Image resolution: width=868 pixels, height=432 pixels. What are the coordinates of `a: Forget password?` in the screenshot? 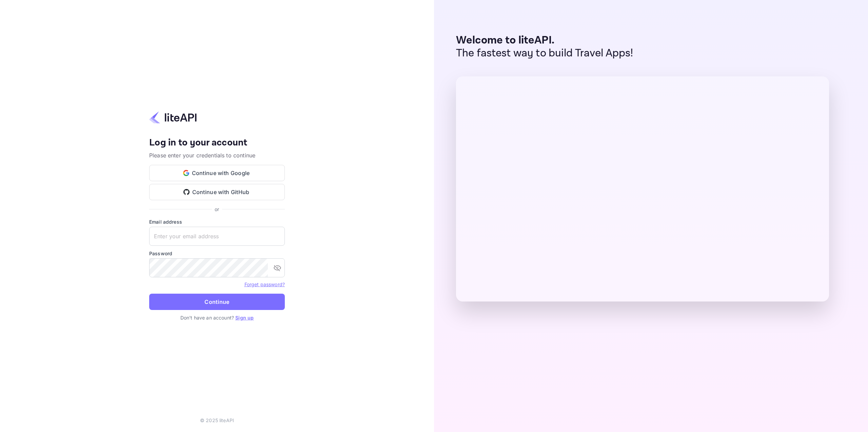 It's located at (265, 284).